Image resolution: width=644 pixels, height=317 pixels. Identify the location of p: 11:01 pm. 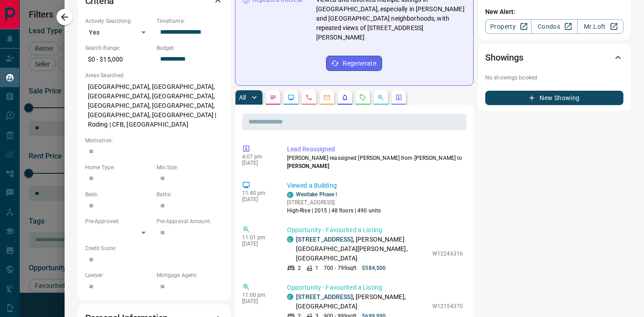
(258, 238).